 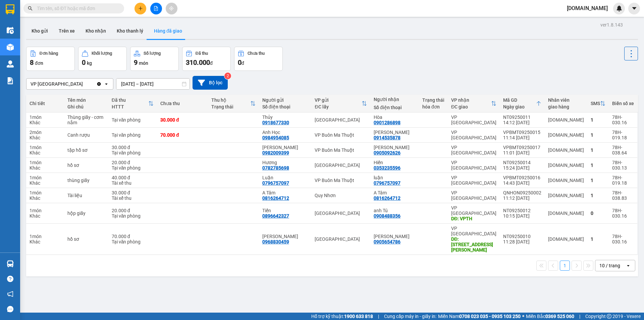 I want to click on span: environment, so click(x=48, y=47).